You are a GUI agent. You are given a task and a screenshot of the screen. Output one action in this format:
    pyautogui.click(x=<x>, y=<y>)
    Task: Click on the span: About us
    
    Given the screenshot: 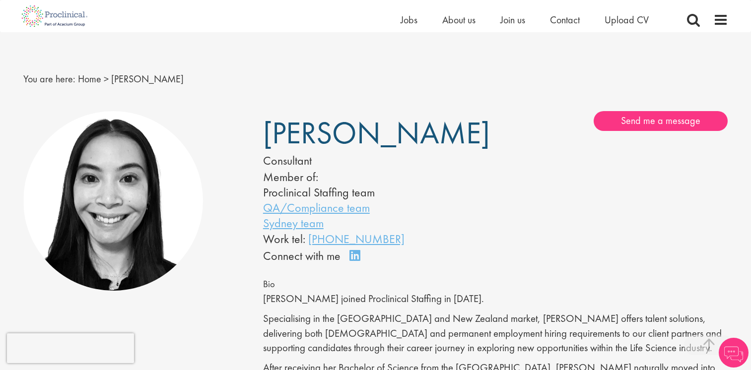 What is the action you would take?
    pyautogui.click(x=459, y=20)
    